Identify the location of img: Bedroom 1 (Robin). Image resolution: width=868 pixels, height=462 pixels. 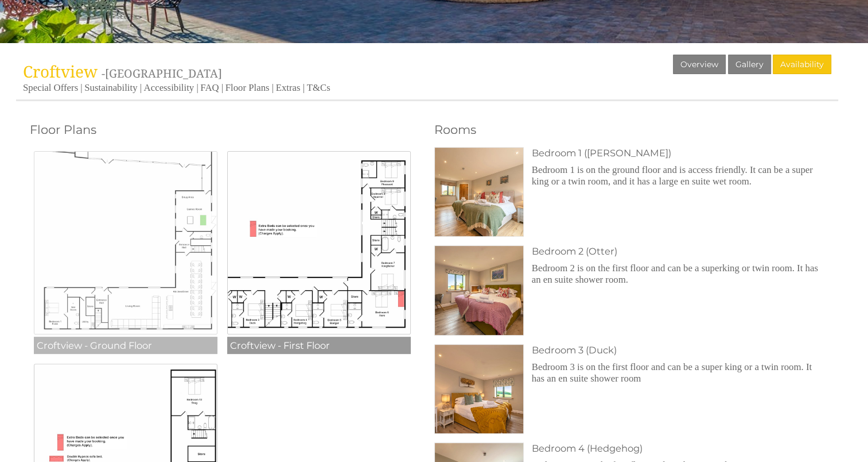
(479, 192).